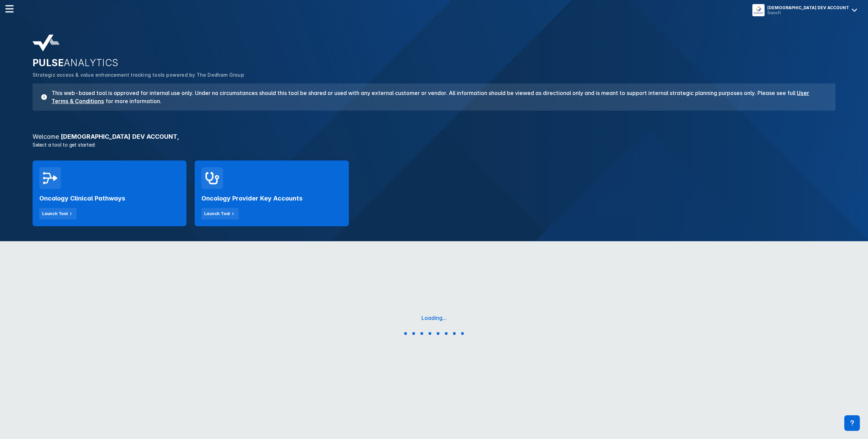 The image size is (868, 439). What do you see at coordinates (46, 136) in the screenshot?
I see `span: Welcome` at bounding box center [46, 136].